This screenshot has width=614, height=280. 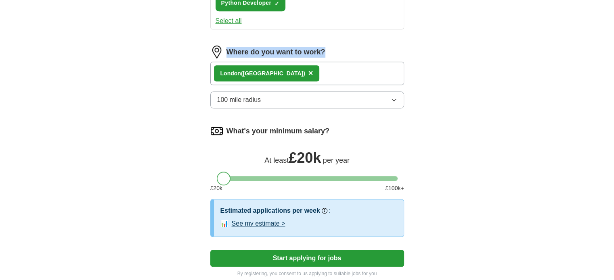 I want to click on img: location.png, so click(x=217, y=52).